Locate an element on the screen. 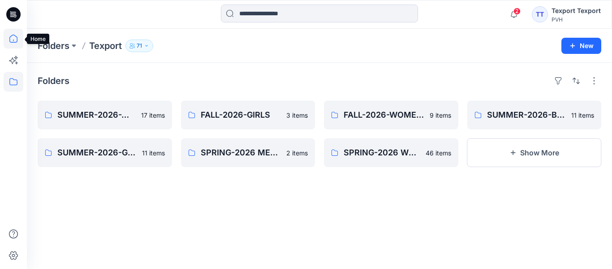 The width and height of the screenshot is (612, 269). p: 71 is located at coordinates (139, 46).